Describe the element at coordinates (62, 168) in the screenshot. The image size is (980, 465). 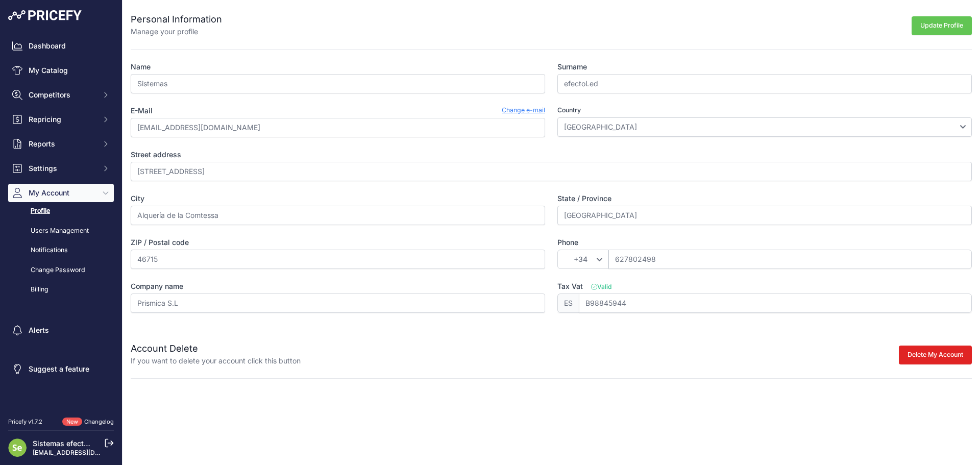
I see `span: Settings` at that location.